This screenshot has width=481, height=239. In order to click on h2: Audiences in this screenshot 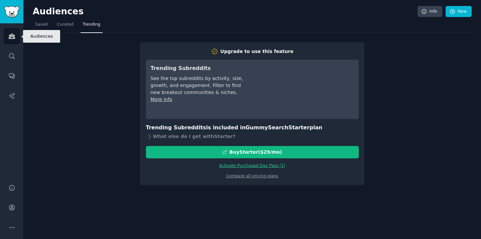, I will do `click(225, 12)`.